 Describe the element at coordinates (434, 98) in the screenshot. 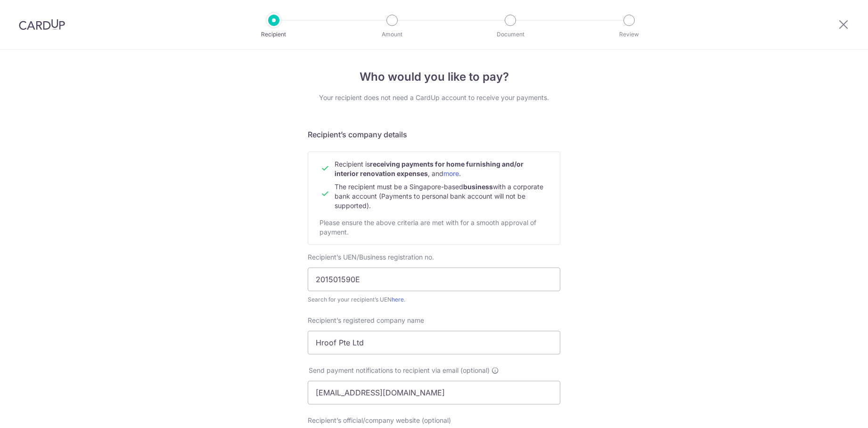

I see `div: Your recipient does not need a CardUp account to receive your payments.` at that location.